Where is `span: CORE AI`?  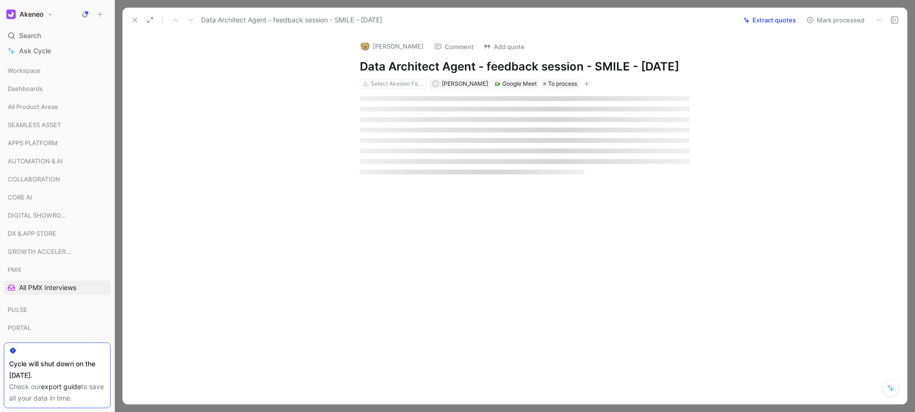
span: CORE AI is located at coordinates (20, 197).